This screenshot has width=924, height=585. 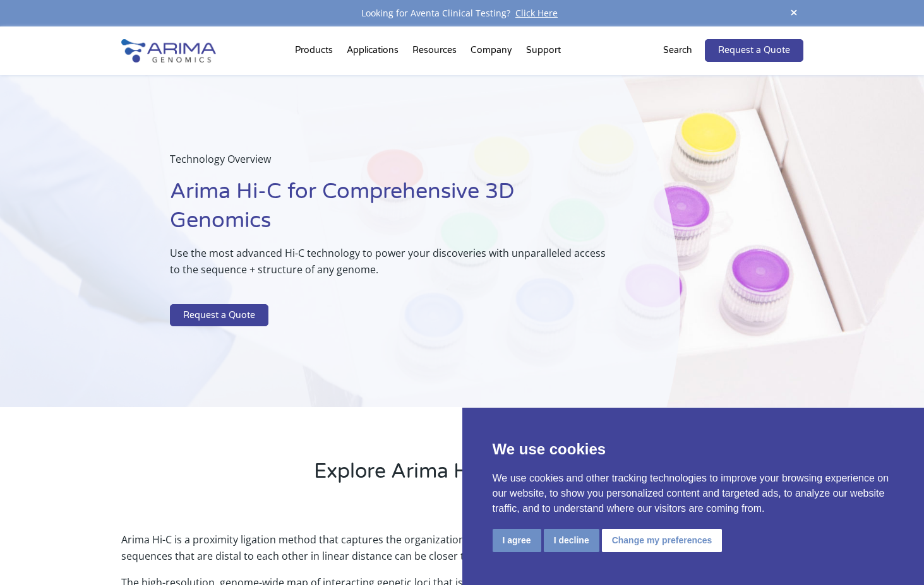 What do you see at coordinates (168, 50) in the screenshot?
I see `img: Arima-Genomics-logo` at bounding box center [168, 50].